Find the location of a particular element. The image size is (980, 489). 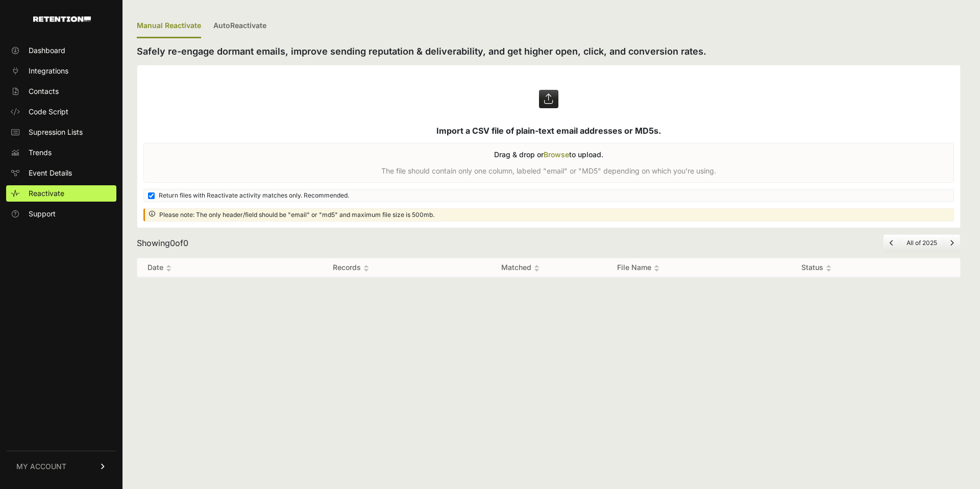

span: Event Details is located at coordinates (50, 173).